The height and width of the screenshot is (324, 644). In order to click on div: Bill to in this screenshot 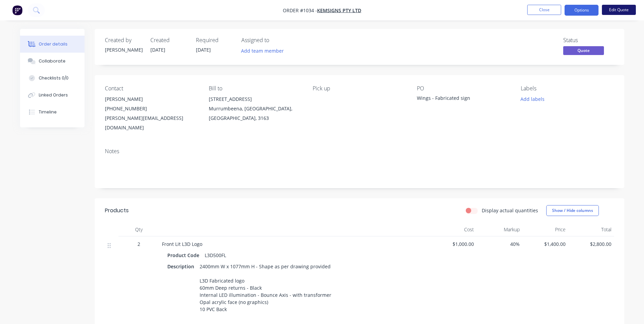, I will do `click(255, 88)`.